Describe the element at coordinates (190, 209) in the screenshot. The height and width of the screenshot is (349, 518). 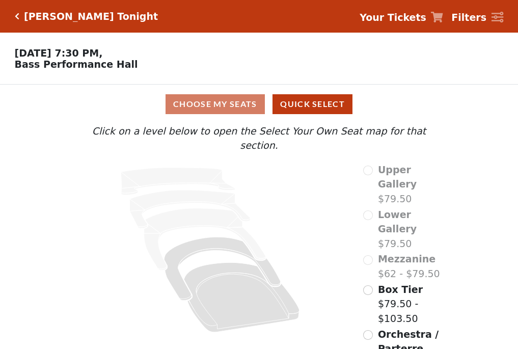
I see `path: Lower Gallery - Seats Available: 0` at that location.